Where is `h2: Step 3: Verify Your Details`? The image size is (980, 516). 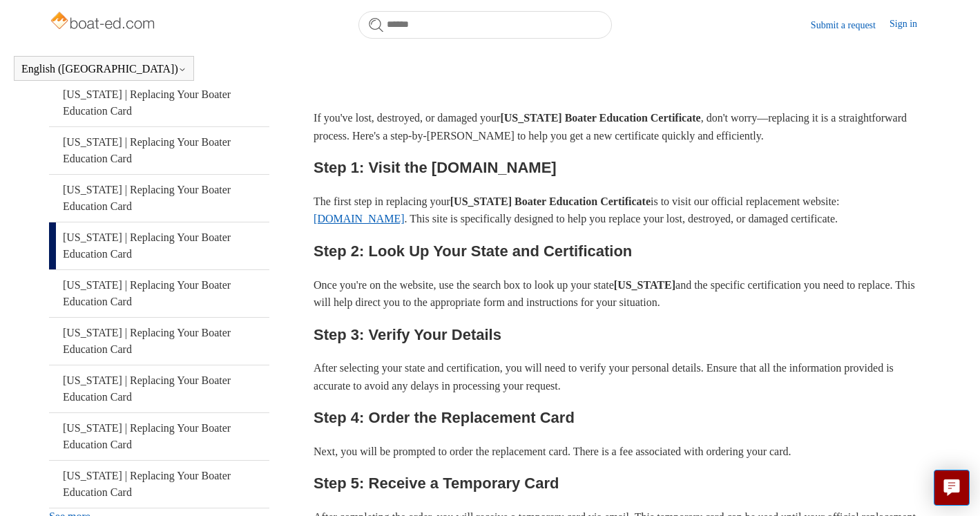 h2: Step 3: Verify Your Details is located at coordinates (622, 335).